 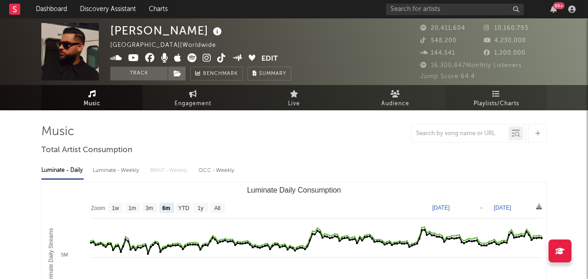 What do you see at coordinates (294, 190) in the screenshot?
I see `text: Luminate Daily Consumption` at bounding box center [294, 190].